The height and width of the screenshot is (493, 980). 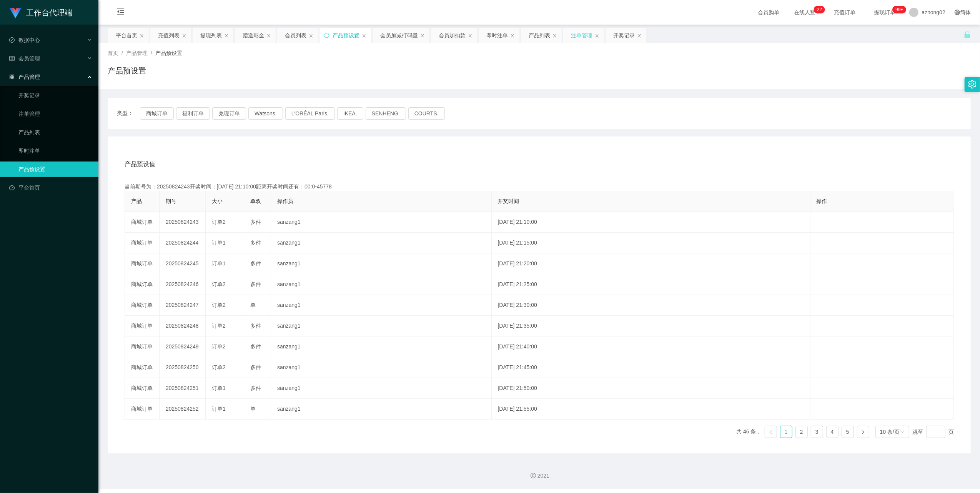 What do you see at coordinates (157, 113) in the screenshot?
I see `button: 商城订单` at bounding box center [157, 113].